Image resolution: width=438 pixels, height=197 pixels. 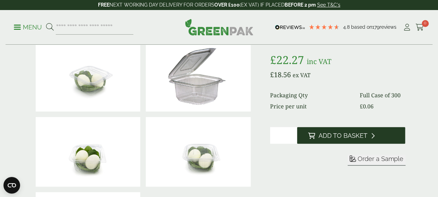 I want to click on bdi: 18.56, so click(x=281, y=74).